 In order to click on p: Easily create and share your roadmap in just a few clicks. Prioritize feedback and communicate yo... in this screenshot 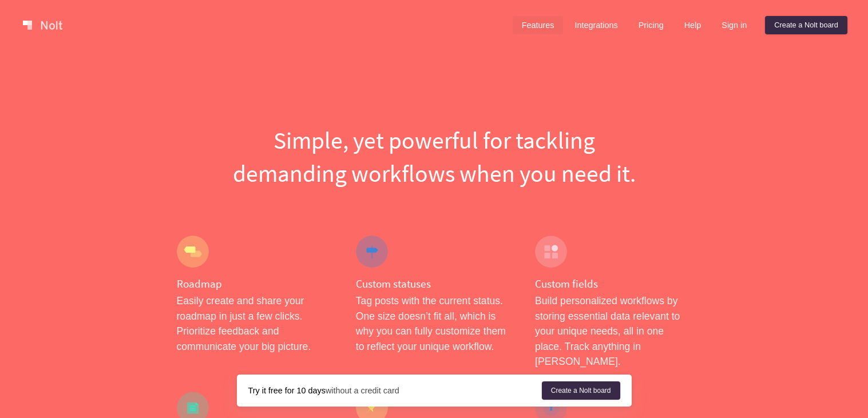, I will do `click(254, 323)`.